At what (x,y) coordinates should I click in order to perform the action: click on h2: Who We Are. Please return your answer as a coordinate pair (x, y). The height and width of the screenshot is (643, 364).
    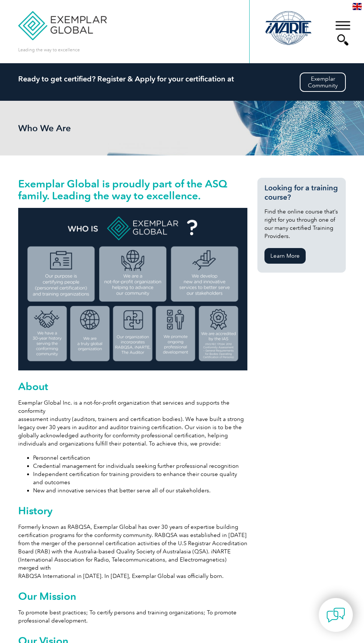
    Looking at the image, I should click on (74, 128).